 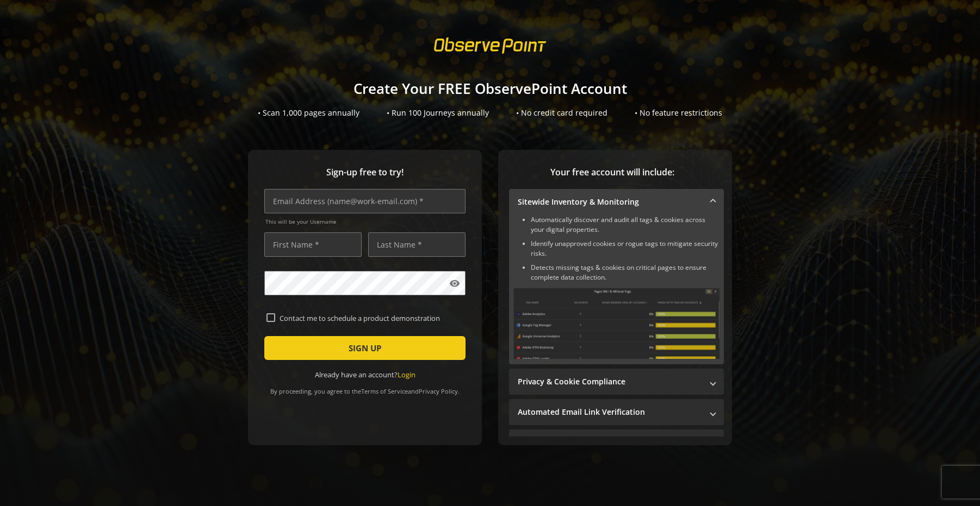 What do you see at coordinates (609, 413) in the screenshot?
I see `mat-panel-title: Automated Email Link Verification` at bounding box center [609, 413].